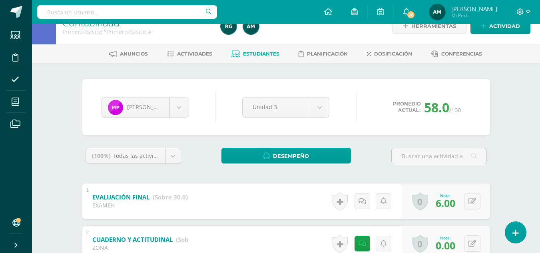  Describe the element at coordinates (436, 107) in the screenshot. I see `span: 58.0` at that location.